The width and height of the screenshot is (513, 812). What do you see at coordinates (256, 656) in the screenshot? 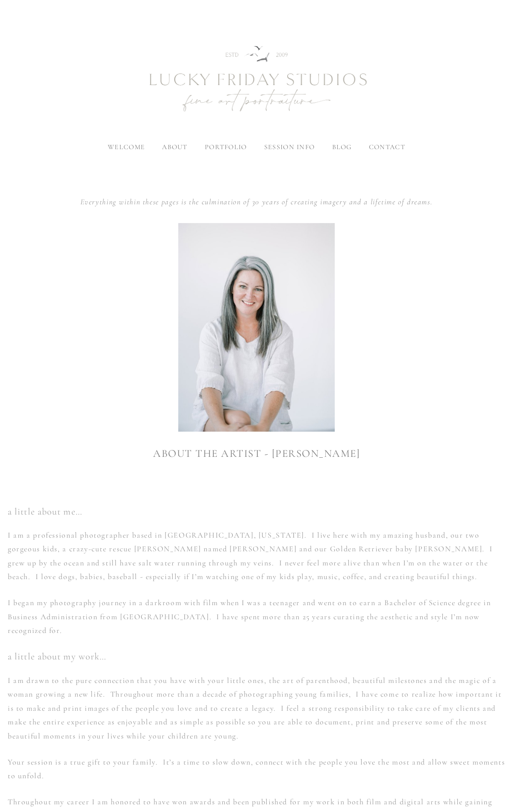
I see `h2: a little about my work…` at bounding box center [256, 656].